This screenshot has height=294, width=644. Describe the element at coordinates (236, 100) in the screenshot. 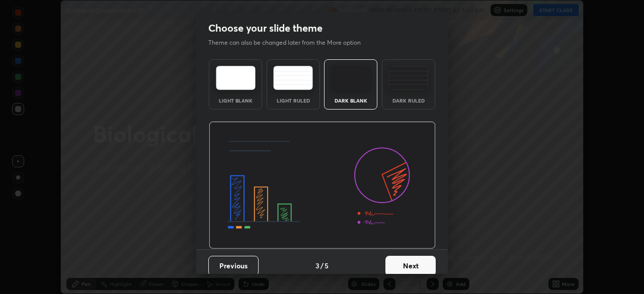

I see `div: Light Blank` at that location.